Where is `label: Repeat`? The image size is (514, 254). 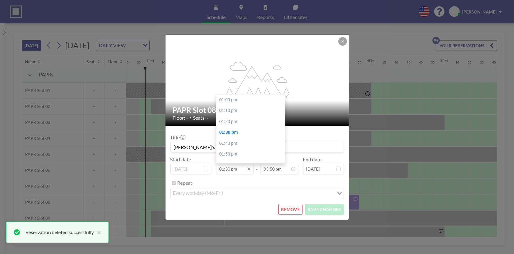
label: Repeat is located at coordinates (185, 183).